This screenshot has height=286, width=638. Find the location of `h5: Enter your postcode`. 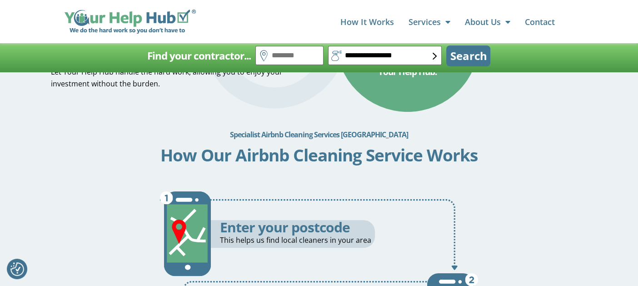

h5: Enter your postcode is located at coordinates (297, 227).